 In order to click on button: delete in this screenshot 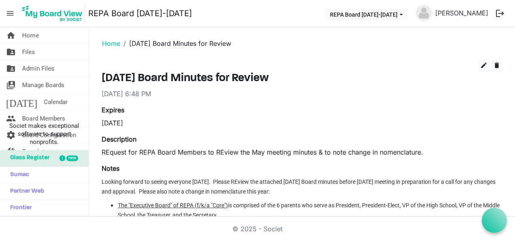, I will do `click(497, 66)`.